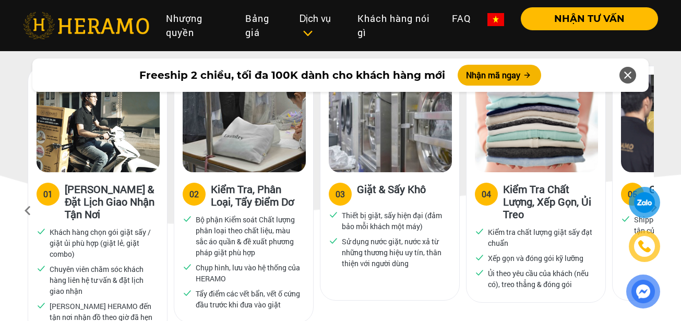 The height and width of the screenshot is (321, 681). Describe the element at coordinates (264, 26) in the screenshot. I see `a: Bảng giá` at that location.